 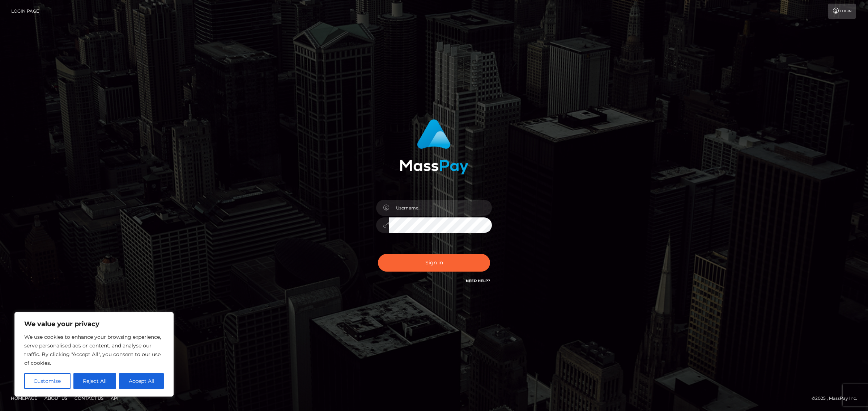 What do you see at coordinates (837, 399) in the screenshot?
I see `div: © 2025 , MassPay Inc.` at bounding box center [837, 399].